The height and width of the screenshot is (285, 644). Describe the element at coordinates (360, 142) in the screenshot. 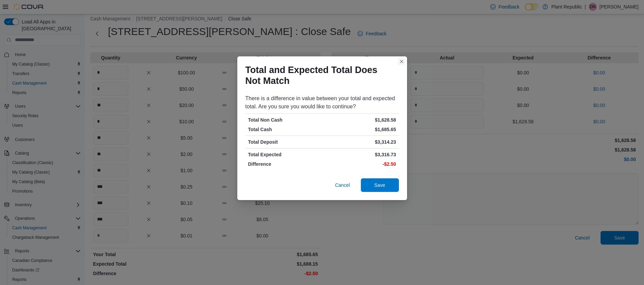

I see `p: $3,314.23` at that location.